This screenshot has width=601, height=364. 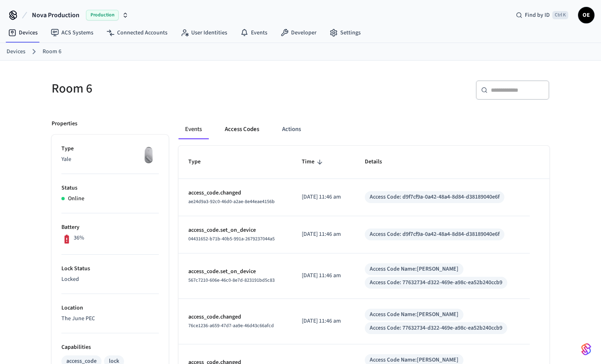 What do you see at coordinates (542, 15) in the screenshot?
I see `div: Find by IDCtrl K` at bounding box center [542, 15].